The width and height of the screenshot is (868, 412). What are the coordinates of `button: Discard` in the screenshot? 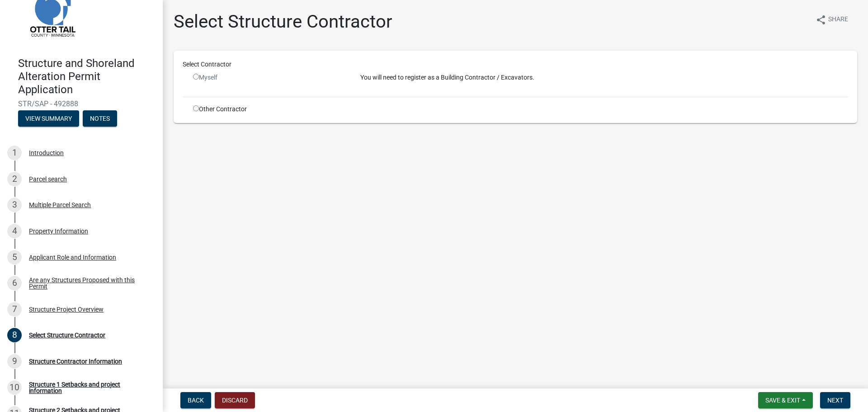 It's located at (235, 400).